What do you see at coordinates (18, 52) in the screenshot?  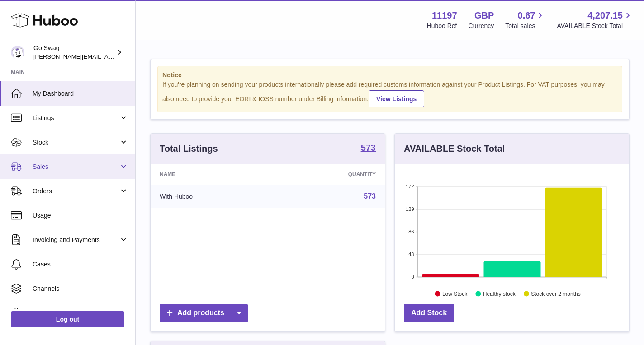 I see `img: leigh@goswag.com` at bounding box center [18, 52].